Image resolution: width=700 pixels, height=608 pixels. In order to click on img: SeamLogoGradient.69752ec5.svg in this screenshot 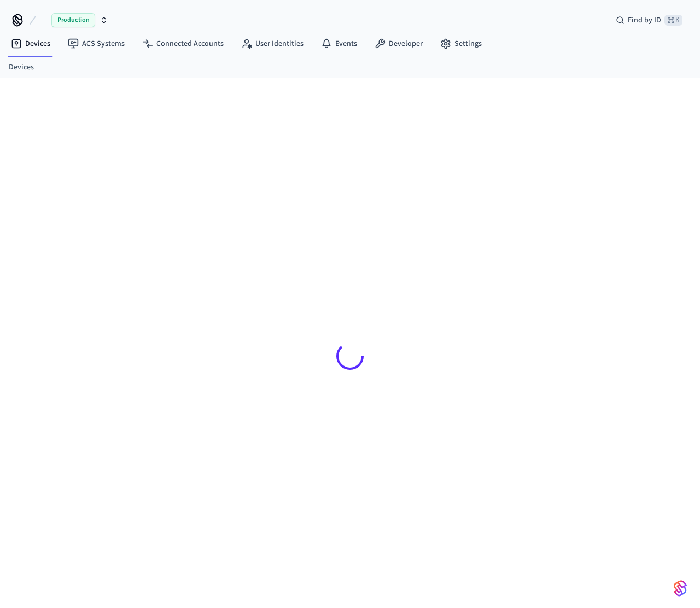, I will do `click(680, 588)`.